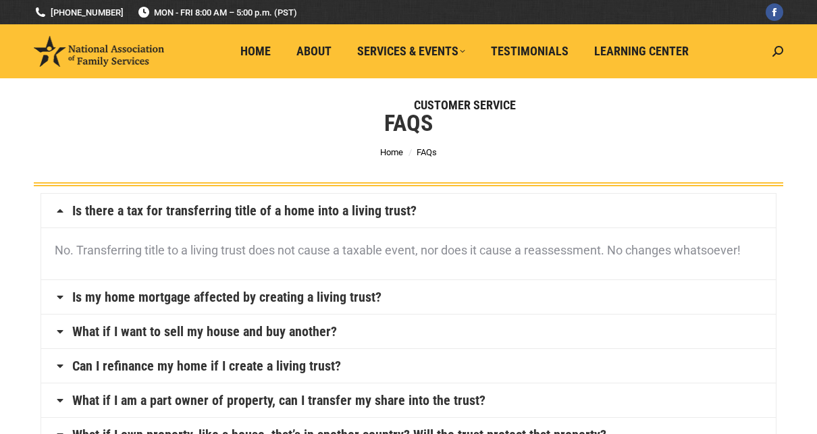 This screenshot has width=817, height=434. What do you see at coordinates (99, 51) in the screenshot?
I see `img: National Association of Family Services` at bounding box center [99, 51].